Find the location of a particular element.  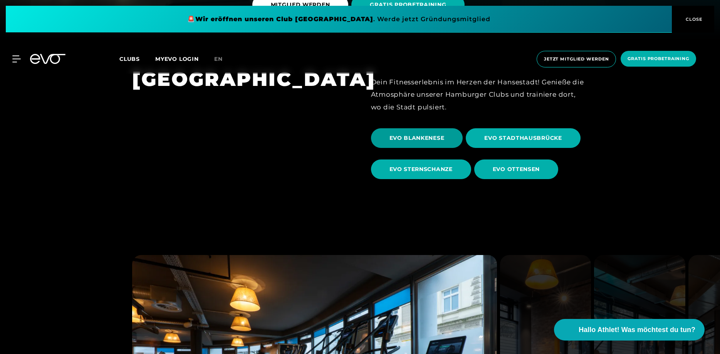

span: Hallo Athlet! Was möchtest du tun? is located at coordinates (637, 330).